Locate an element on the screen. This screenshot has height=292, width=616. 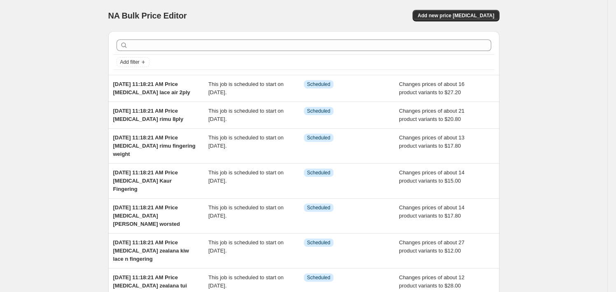
span: Changes prices of about 12 product variants to $28.00 is located at coordinates (432, 282).